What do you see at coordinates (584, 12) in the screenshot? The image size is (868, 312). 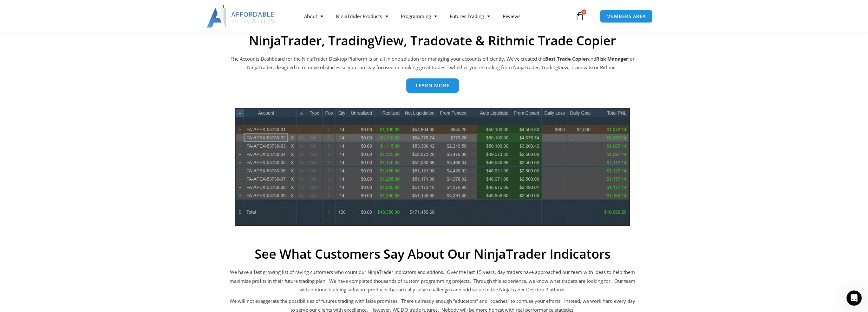 I see `span: 0` at bounding box center [584, 12].